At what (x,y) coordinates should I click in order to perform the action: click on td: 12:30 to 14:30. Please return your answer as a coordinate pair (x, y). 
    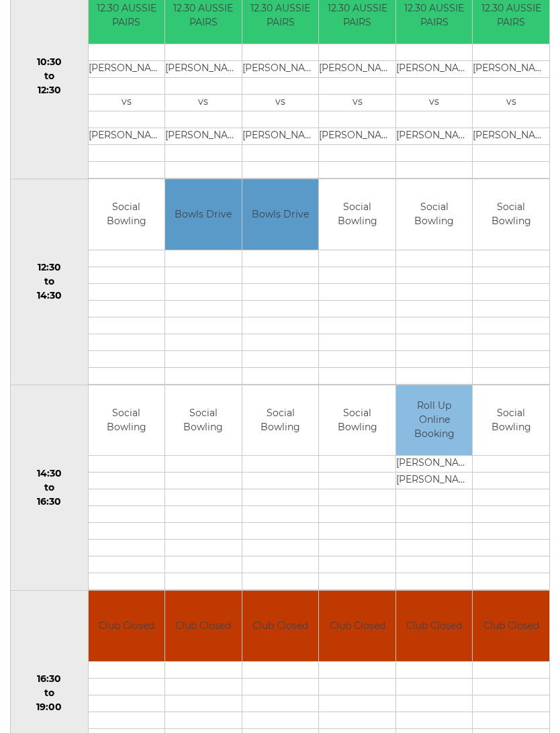
    Looking at the image, I should click on (50, 283).